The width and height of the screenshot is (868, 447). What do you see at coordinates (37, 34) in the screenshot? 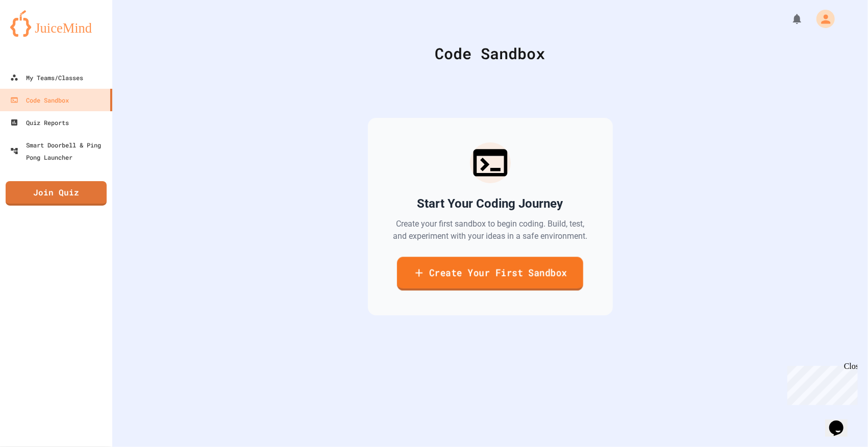
I see `div: Chat with us now!Close` at bounding box center [37, 34].